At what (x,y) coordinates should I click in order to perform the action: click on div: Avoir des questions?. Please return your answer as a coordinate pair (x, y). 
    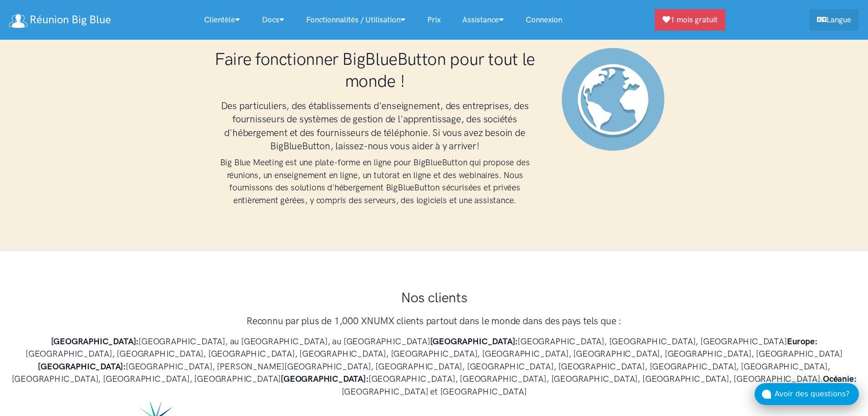
    Looking at the image, I should click on (817, 394).